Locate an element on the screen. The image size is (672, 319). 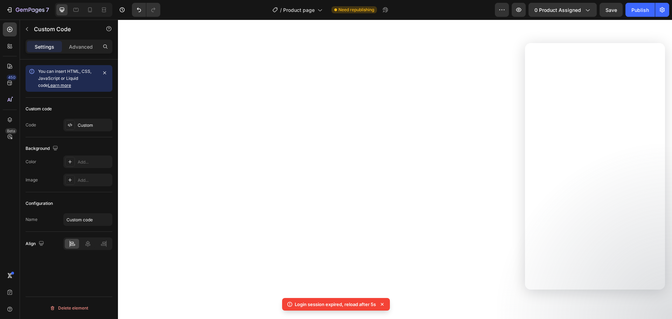
span: Need republishing is located at coordinates (356, 10).